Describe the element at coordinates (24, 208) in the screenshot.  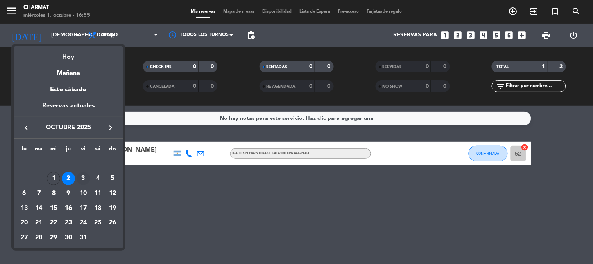
I see `td: 13 de octubre de 2025` at that location.